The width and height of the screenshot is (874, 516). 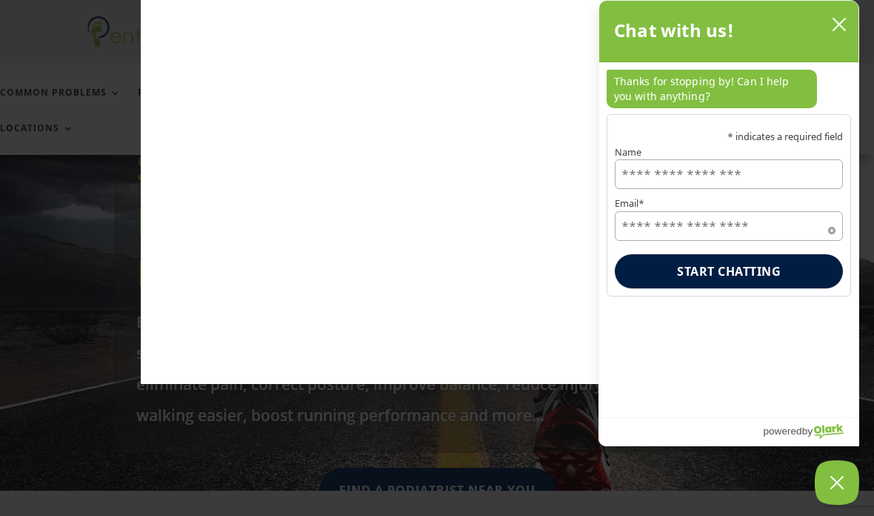 I want to click on p: Thanks for stopping by! Can I help you with anything?, so click(x=712, y=89).